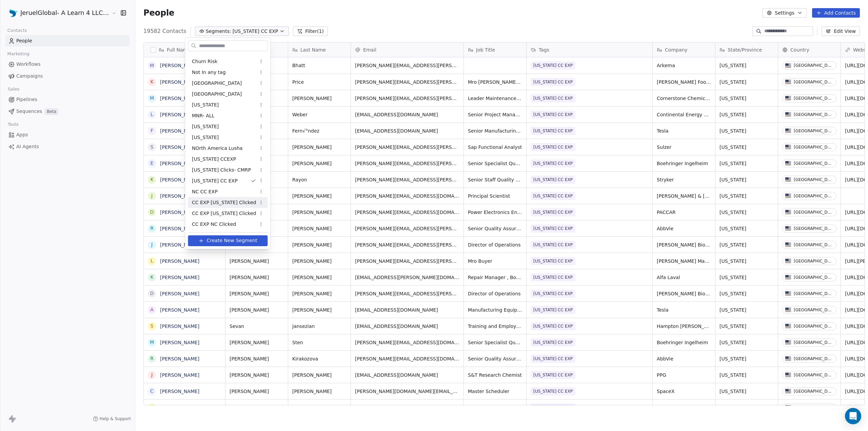  What do you see at coordinates (232, 240) in the screenshot?
I see `span: Create New Segment` at bounding box center [232, 240].